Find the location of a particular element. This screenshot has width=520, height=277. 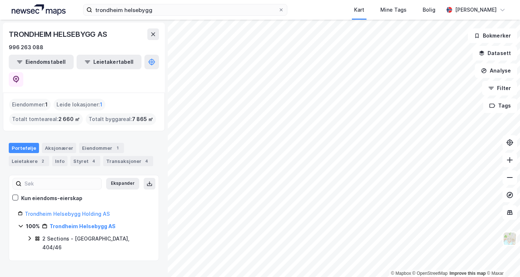

div: TRONDHEIM HELSEBYGG AS is located at coordinates (59, 34).